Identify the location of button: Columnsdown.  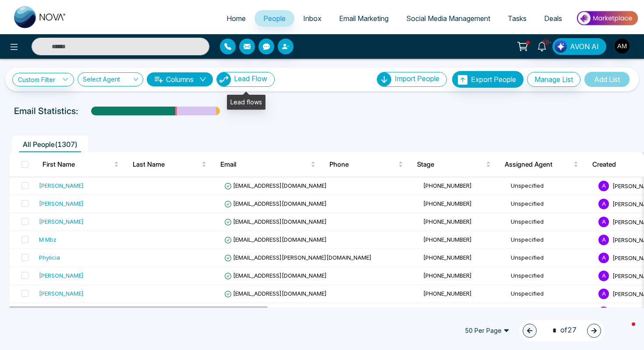
(180, 79).